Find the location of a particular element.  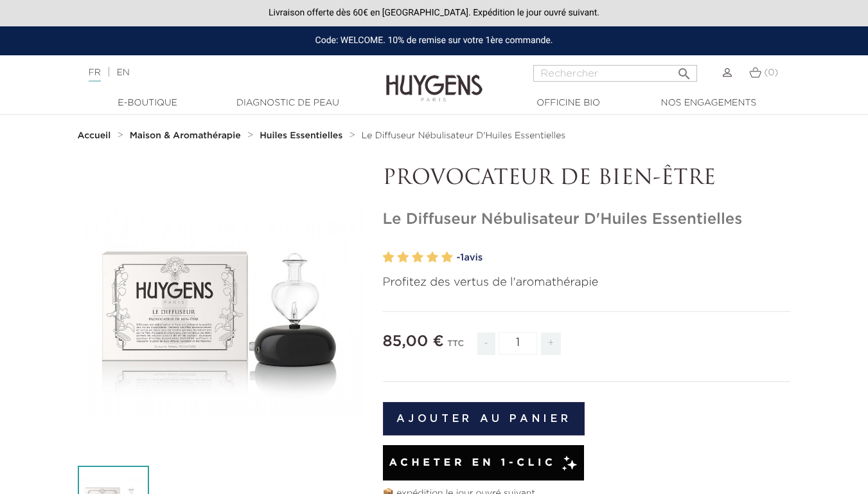

span: (0) is located at coordinates (771, 73).